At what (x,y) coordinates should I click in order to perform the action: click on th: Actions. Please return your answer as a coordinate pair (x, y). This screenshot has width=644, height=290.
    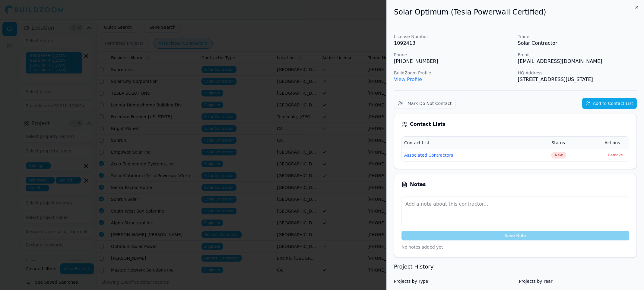
    Looking at the image, I should click on (616, 143).